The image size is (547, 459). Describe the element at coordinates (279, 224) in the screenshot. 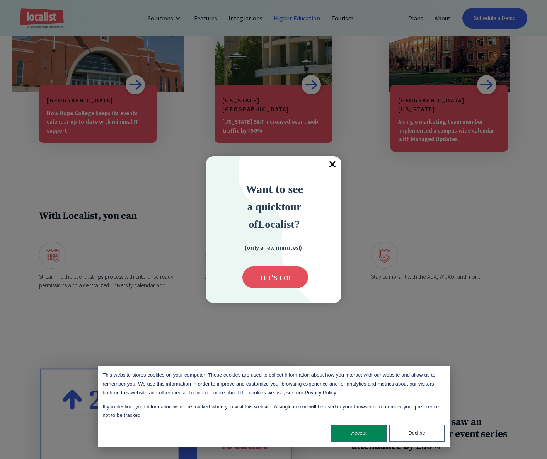

I see `strong: Localist?` at that location.